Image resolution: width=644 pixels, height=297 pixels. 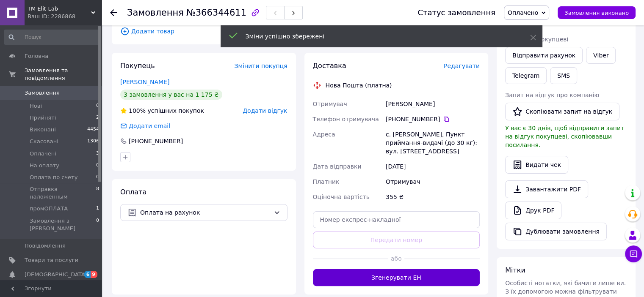 What do you see at coordinates (597, 13) in the screenshot?
I see `button: Замовлення виконано` at bounding box center [597, 13].